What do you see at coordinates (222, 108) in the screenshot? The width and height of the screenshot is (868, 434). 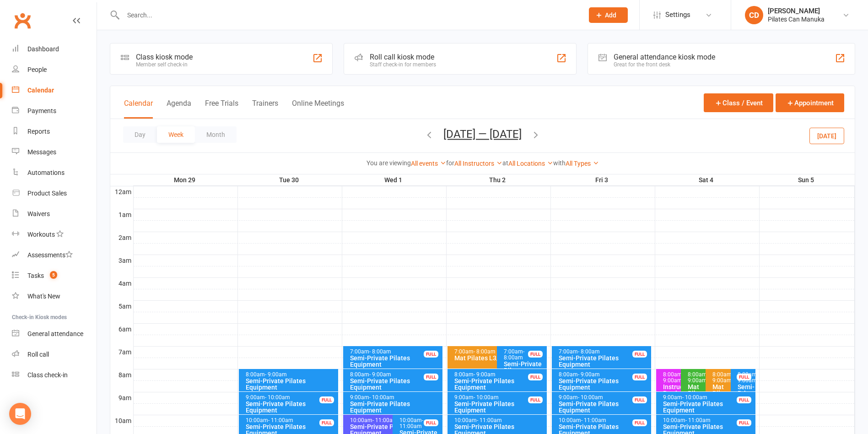 I see `button: Free Trials` at bounding box center [222, 108].